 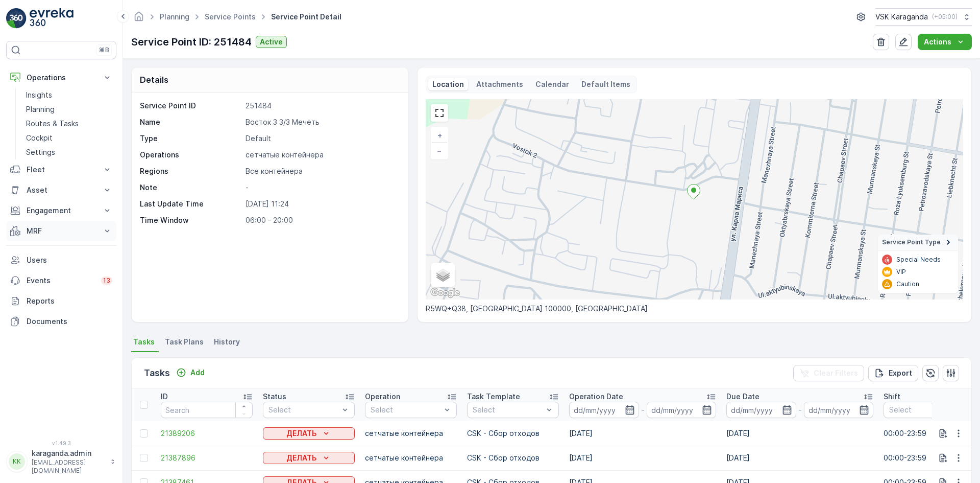 What do you see at coordinates (901, 373) in the screenshot?
I see `p: Export` at bounding box center [901, 373].